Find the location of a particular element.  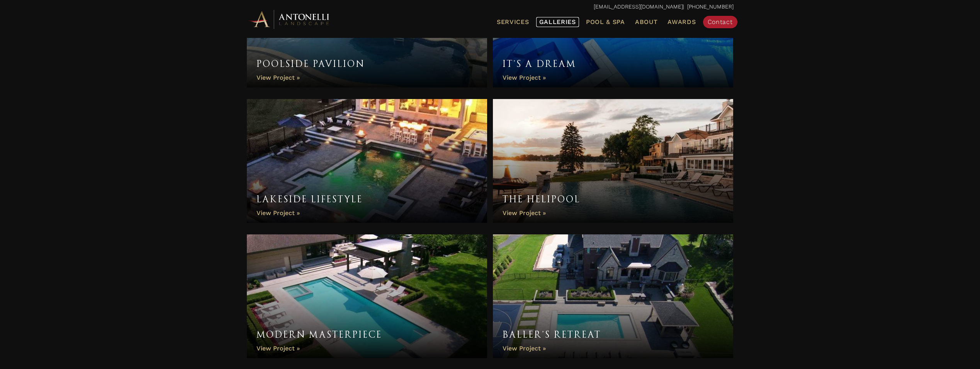

a: Awards is located at coordinates (681, 22).